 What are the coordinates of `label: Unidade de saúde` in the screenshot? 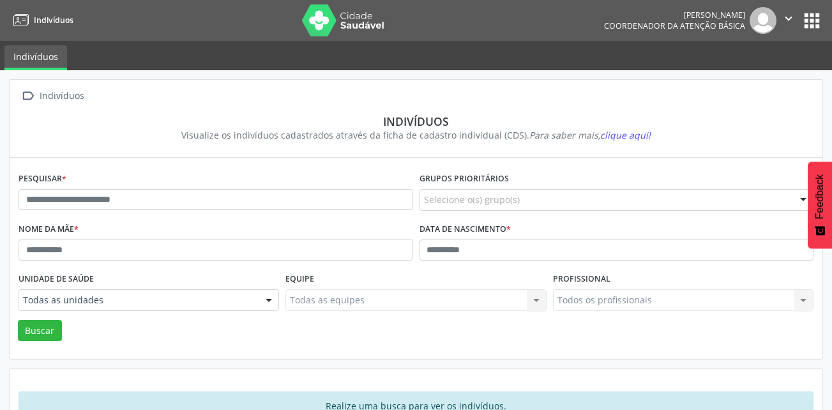 It's located at (56, 279).